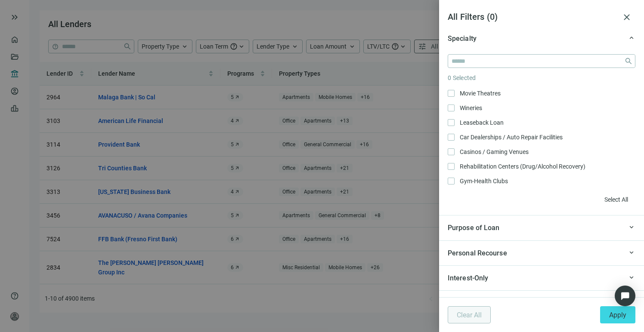 This screenshot has width=644, height=332. I want to click on span: Gym-Health Clubs, so click(483, 181).